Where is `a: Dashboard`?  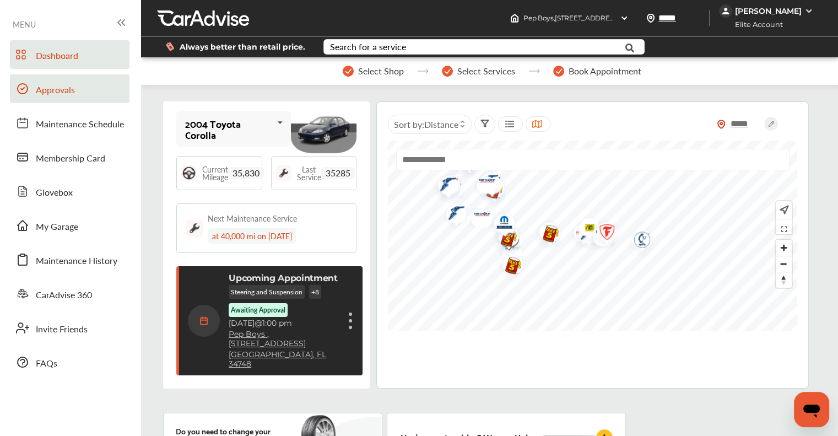
a: Dashboard is located at coordinates (69, 55).